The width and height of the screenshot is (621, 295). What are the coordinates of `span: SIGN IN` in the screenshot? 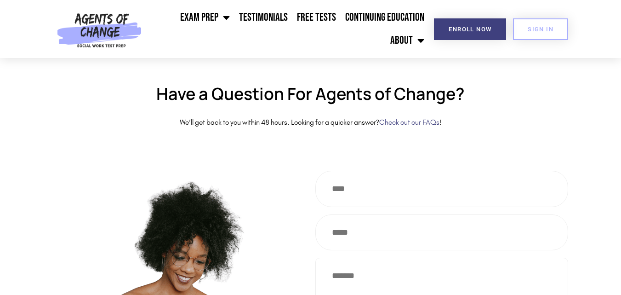 It's located at (541, 29).